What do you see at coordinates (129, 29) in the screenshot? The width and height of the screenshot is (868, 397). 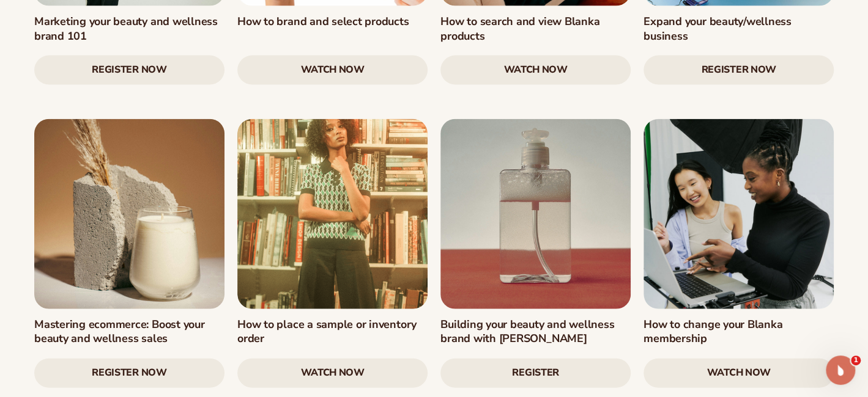 I see `h3: Marketing your beauty and wellness brand 101` at bounding box center [129, 29].